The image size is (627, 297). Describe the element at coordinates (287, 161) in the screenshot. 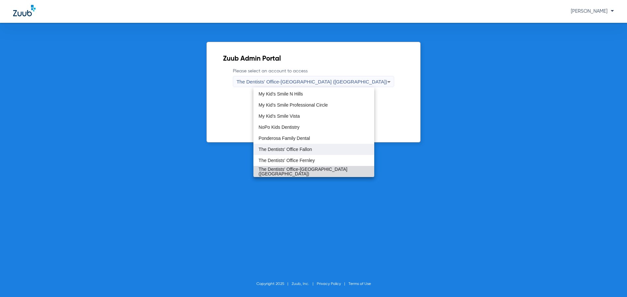

I see `span: The Dentists' Office Fernley` at that location.